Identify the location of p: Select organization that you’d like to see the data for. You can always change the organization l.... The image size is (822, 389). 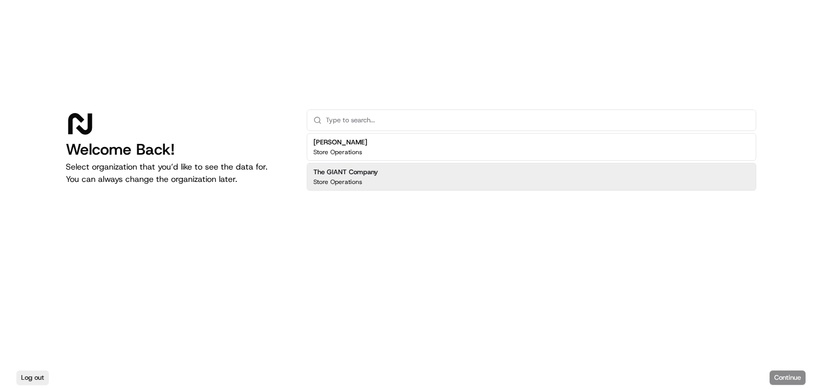
(178, 173).